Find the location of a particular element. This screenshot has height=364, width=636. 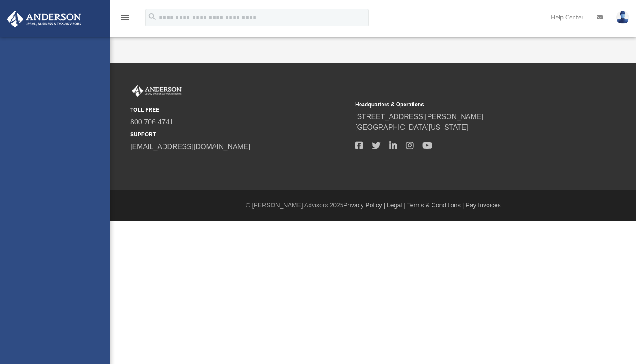

small: SUPPORT is located at coordinates (240, 135).